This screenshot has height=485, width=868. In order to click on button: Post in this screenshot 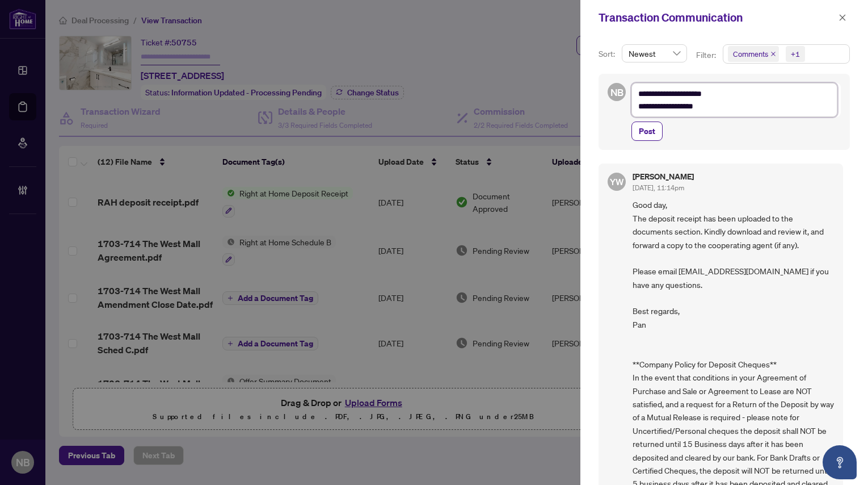, I will do `click(647, 131)`.